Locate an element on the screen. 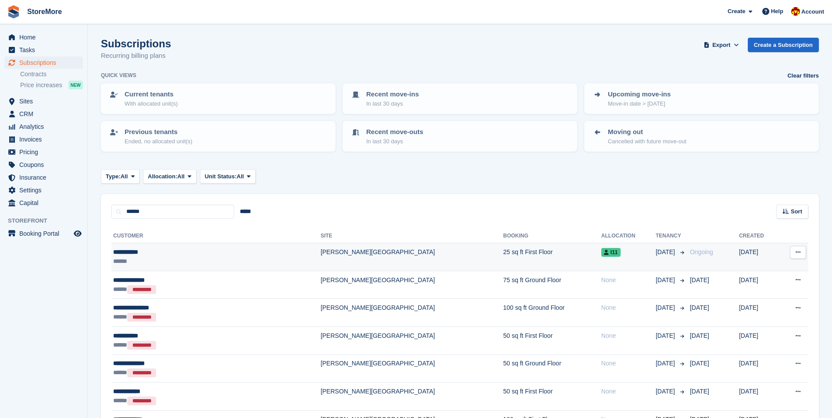 This screenshot has width=832, height=418. button: Export is located at coordinates (721, 45).